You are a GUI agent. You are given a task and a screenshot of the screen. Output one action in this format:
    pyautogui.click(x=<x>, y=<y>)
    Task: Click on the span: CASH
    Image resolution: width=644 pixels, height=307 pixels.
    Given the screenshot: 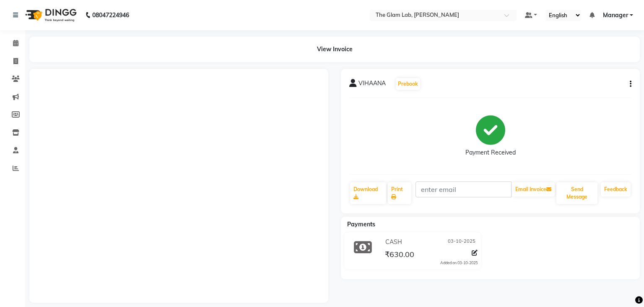 What is the action you would take?
    pyautogui.click(x=394, y=242)
    